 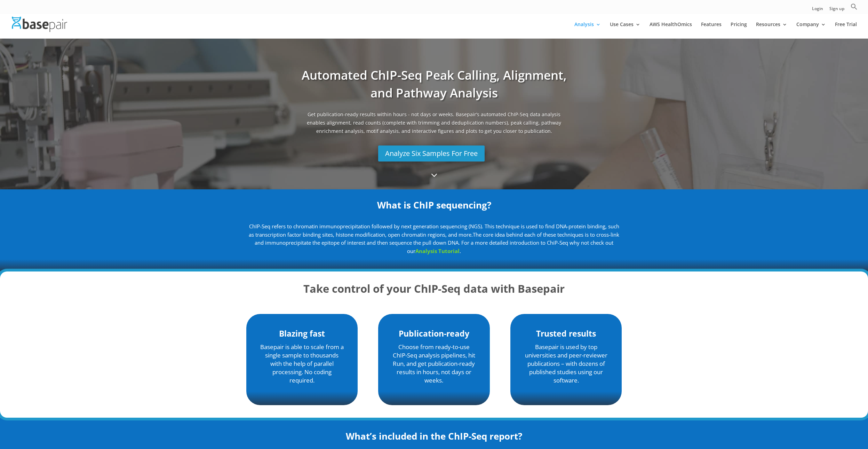 What do you see at coordinates (625, 30) in the screenshot?
I see `a: Use Cases` at bounding box center [625, 30].